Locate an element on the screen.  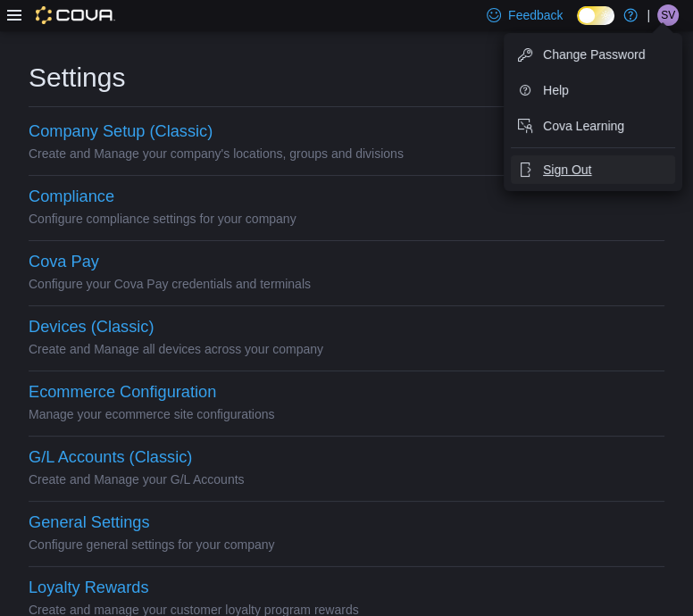
button: Loyalty Rewards is located at coordinates (89, 588).